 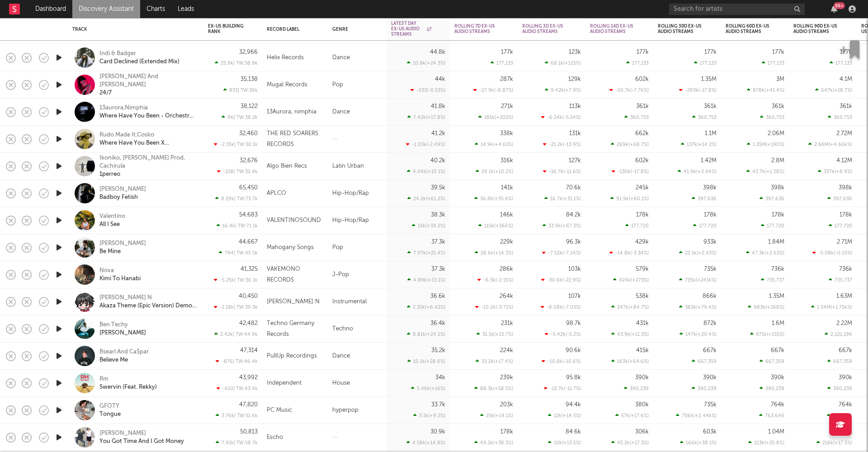 I want to click on div: 177k, so click(x=710, y=52).